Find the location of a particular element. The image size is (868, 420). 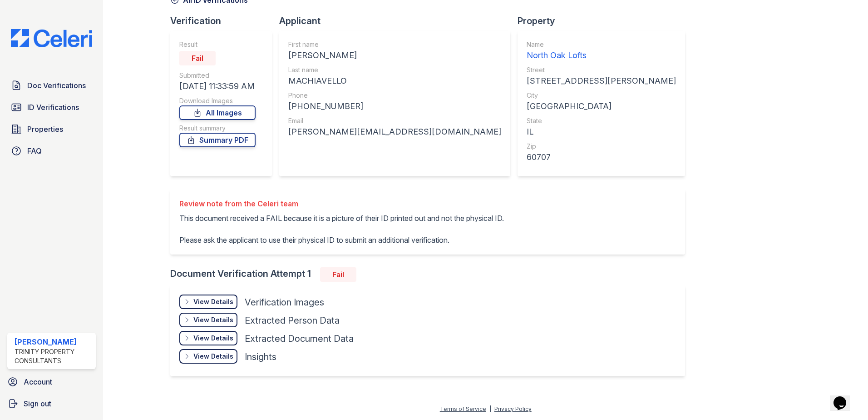

div: City is located at coordinates (601, 95).